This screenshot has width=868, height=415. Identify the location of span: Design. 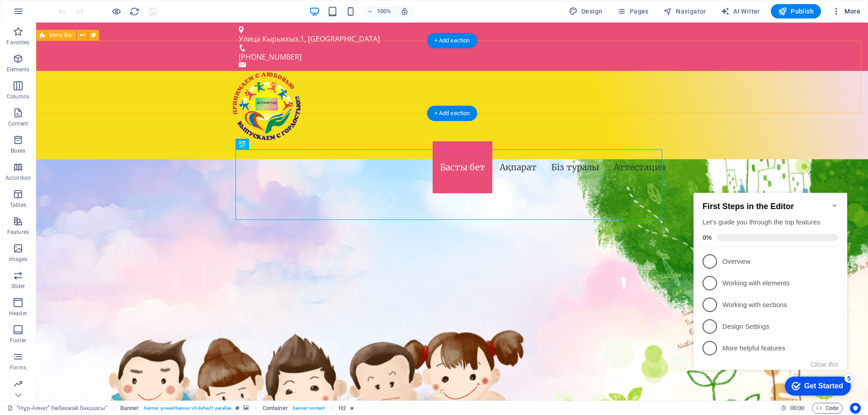
(585, 12).